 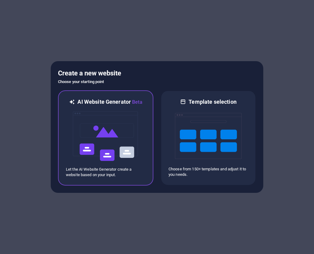 What do you see at coordinates (110, 102) in the screenshot?
I see `h6: AI Website Generator` at bounding box center [110, 102].